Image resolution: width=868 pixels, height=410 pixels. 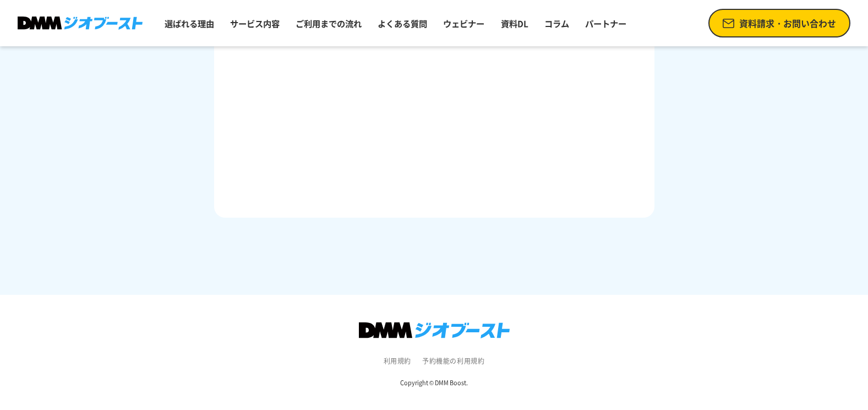 I want to click on a: 利用規約, so click(x=397, y=361).